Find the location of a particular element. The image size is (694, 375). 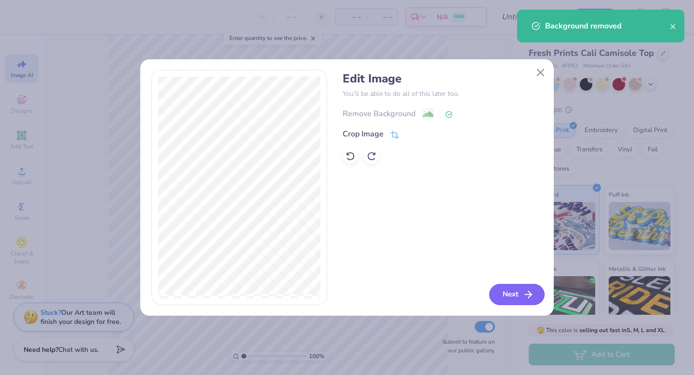

button: Next is located at coordinates (517, 294).